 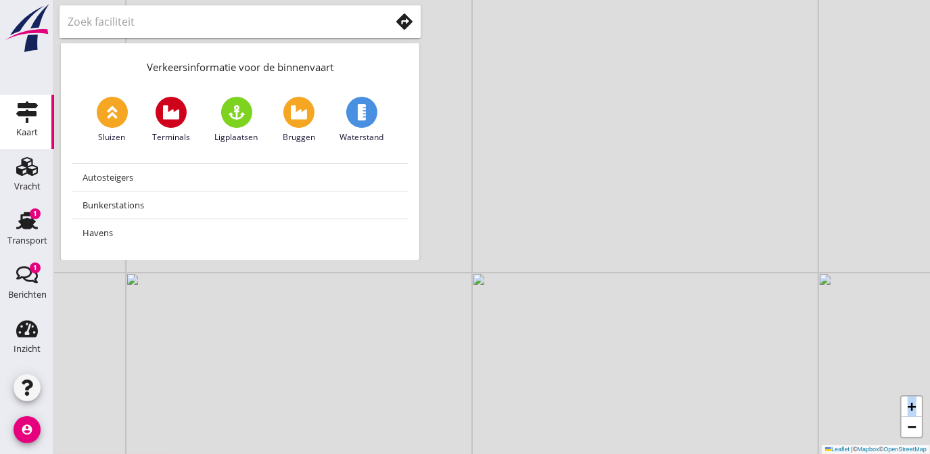 I want to click on div: Autosteigers, so click(x=240, y=177).